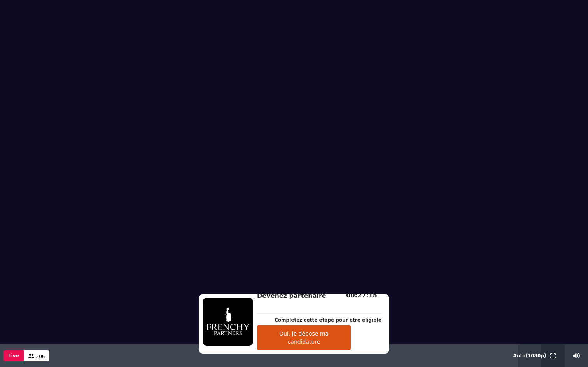  Describe the element at coordinates (328, 320) in the screenshot. I see `p: Complétez cette étape pour être éligible` at that location.